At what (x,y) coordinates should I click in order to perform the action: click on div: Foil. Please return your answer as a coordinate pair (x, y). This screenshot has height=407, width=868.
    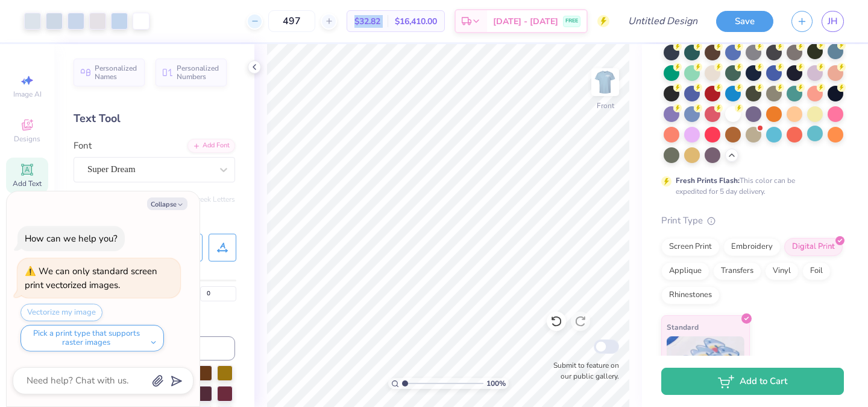
    Looking at the image, I should click on (816, 271).